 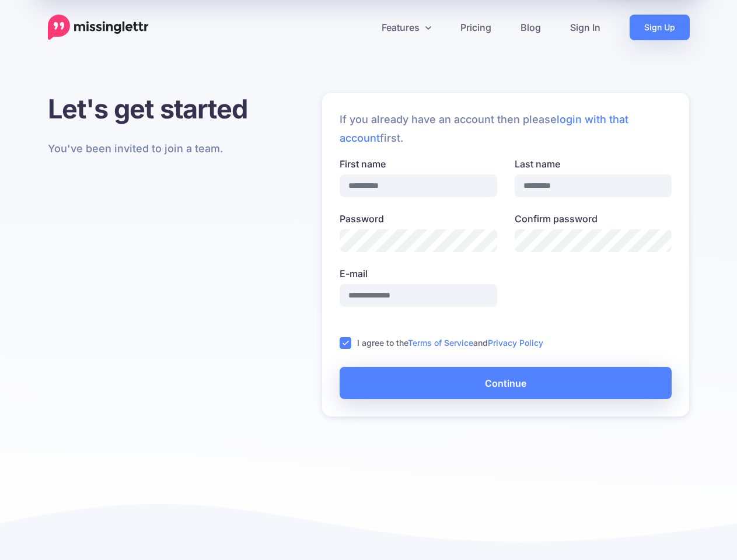 I want to click on p: You've been invited to join a team., so click(x=149, y=149).